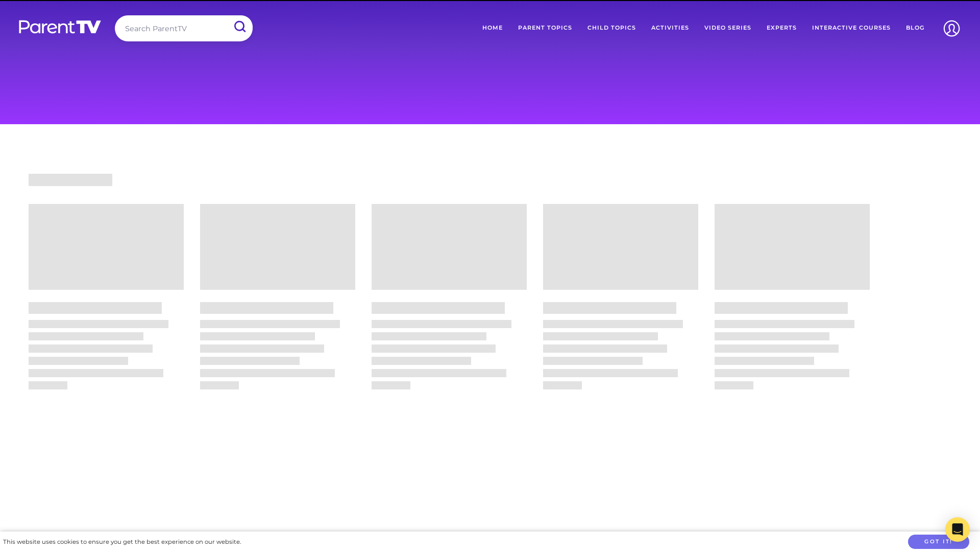 This screenshot has width=980, height=552. I want to click on img: Account, so click(952, 28).